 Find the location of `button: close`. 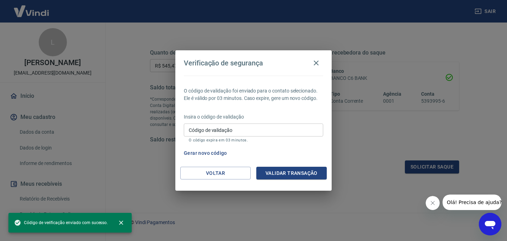

button: close is located at coordinates (121, 223).